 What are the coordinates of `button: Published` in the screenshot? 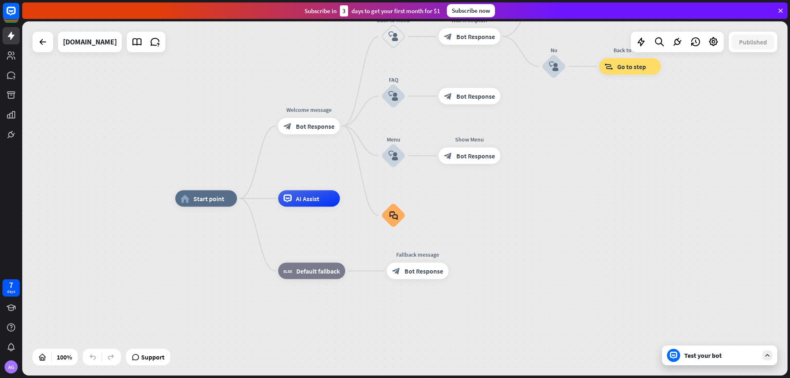 It's located at (753, 42).